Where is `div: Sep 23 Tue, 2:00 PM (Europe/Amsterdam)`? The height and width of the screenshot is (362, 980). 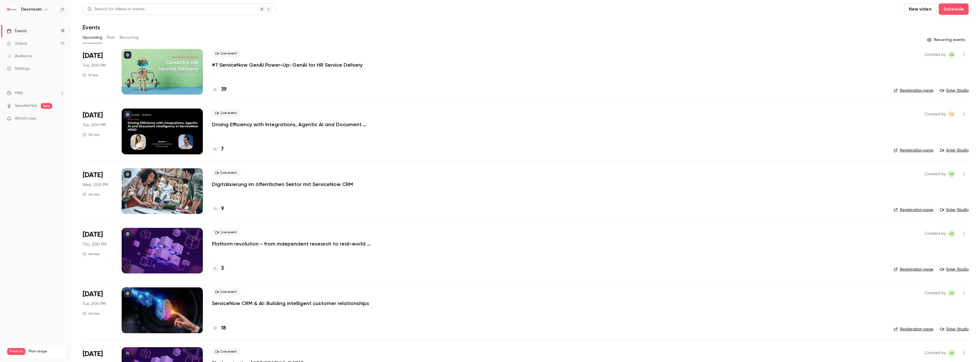
div: Sep 23 Tue, 2:00 PM (Europe/Amsterdam) is located at coordinates (97, 310).